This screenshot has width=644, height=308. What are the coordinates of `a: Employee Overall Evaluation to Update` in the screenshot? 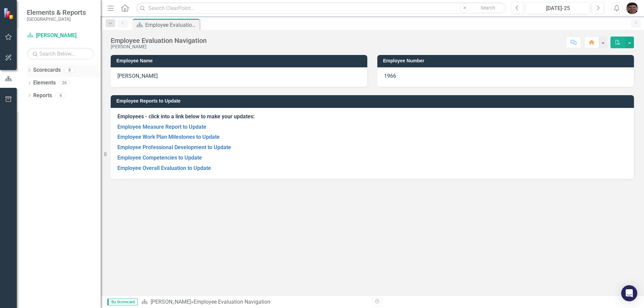 It's located at (164, 168).